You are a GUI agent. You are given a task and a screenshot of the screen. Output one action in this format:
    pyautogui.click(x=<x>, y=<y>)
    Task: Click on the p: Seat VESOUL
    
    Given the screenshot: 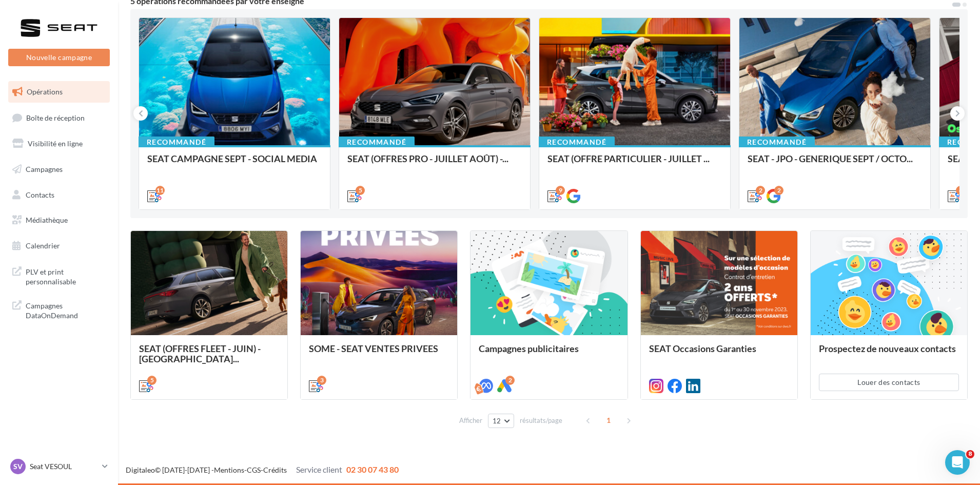 What is the action you would take?
    pyautogui.click(x=64, y=467)
    